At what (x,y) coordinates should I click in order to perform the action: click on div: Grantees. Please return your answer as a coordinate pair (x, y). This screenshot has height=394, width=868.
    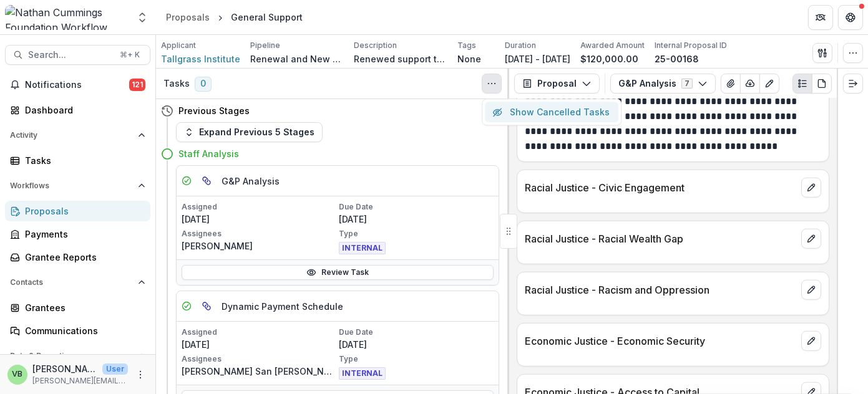
    Looking at the image, I should click on (82, 307).